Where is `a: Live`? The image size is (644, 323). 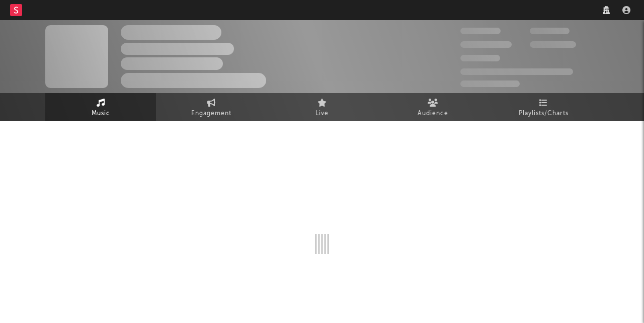
a: Live is located at coordinates (322, 106).